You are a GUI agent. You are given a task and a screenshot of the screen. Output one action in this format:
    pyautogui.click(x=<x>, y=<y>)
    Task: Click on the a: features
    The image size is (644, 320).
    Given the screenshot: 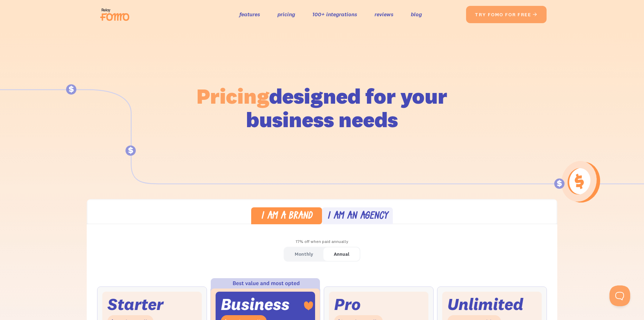 What is the action you would take?
    pyautogui.click(x=250, y=15)
    